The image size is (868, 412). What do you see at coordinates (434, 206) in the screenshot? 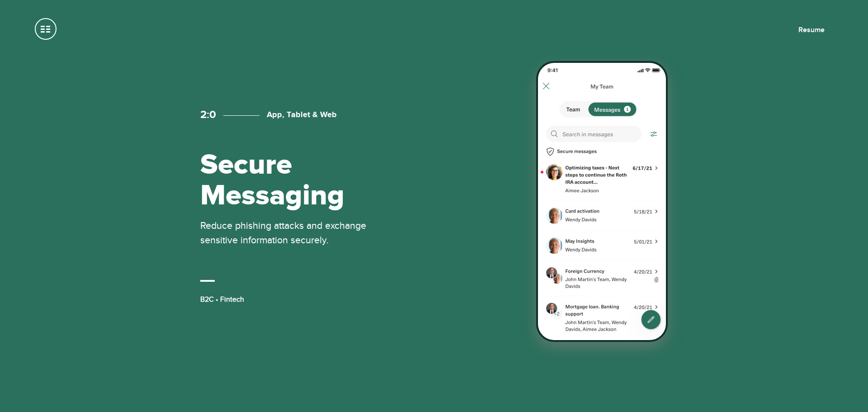
I see `a: 2:0 App, Tablet & Web Secure Messaging Reduce phishing attacks and exchange sensitive information...` at bounding box center [434, 206].